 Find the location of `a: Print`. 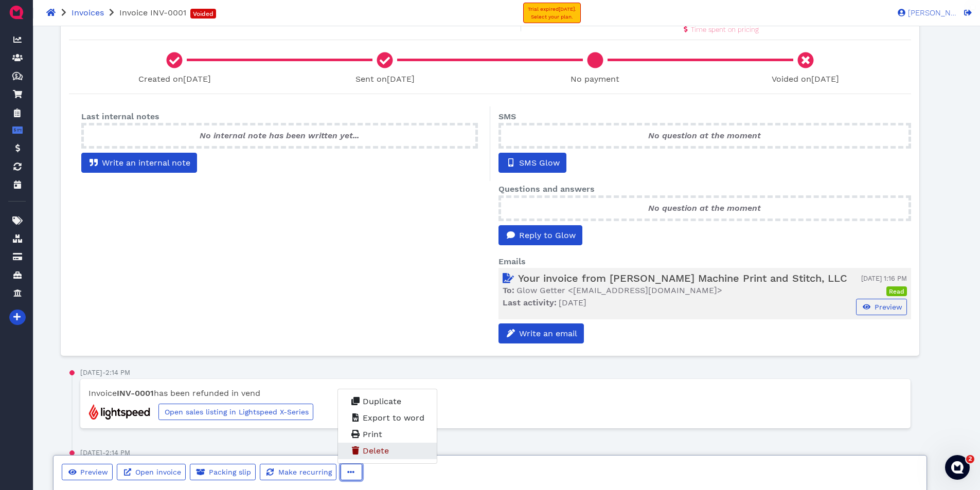

a: Print is located at coordinates (388, 434).